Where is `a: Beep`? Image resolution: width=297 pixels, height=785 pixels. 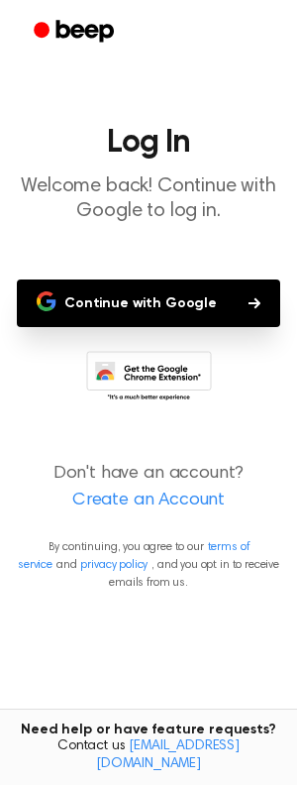
a: Beep is located at coordinates (75, 32).